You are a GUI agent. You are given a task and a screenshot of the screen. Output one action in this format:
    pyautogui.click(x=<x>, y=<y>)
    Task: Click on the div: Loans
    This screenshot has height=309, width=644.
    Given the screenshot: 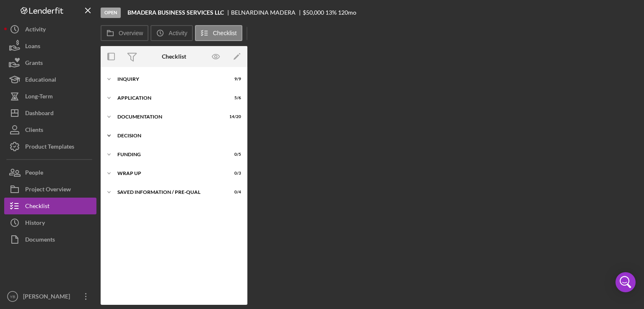 What is the action you would take?
    pyautogui.click(x=33, y=47)
    